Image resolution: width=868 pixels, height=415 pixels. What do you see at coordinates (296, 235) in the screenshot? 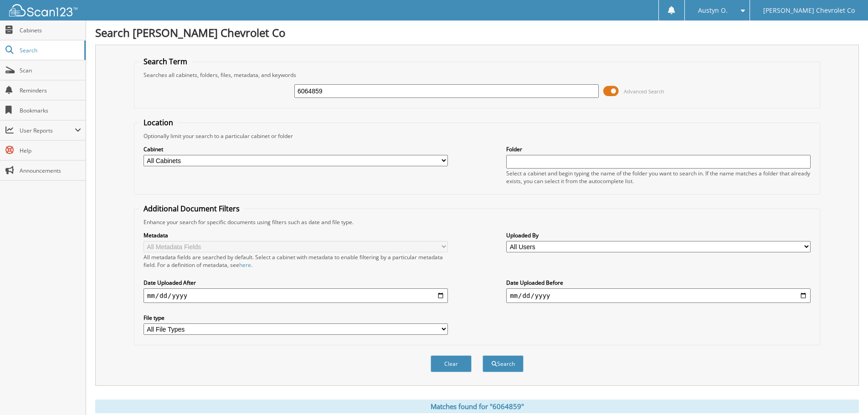
I see `label: Metadata` at bounding box center [296, 235].